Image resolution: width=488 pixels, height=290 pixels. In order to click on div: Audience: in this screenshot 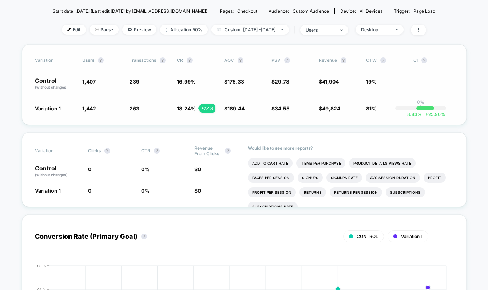, I will do `click(299, 11)`.